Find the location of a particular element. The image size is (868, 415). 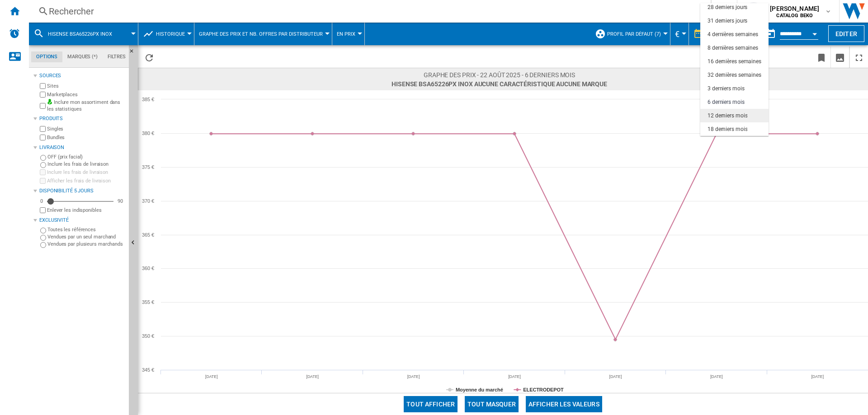

div: 3 derniers mois is located at coordinates (726, 88).